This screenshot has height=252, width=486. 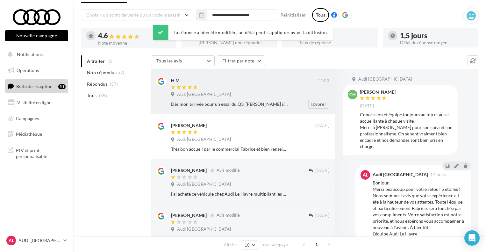 What do you see at coordinates (231, 244) in the screenshot?
I see `span: Afficher` at bounding box center [231, 244].